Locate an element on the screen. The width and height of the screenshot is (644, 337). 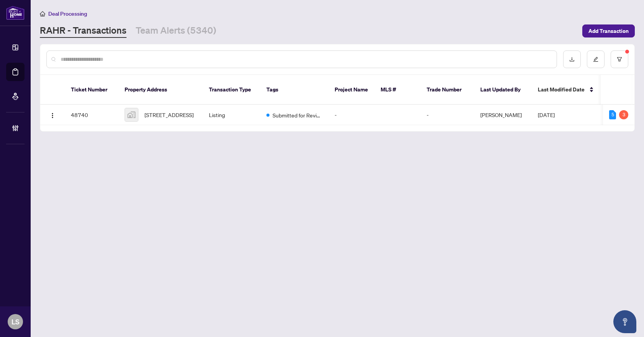
span: Last Modified Date is located at coordinates (561, 90).